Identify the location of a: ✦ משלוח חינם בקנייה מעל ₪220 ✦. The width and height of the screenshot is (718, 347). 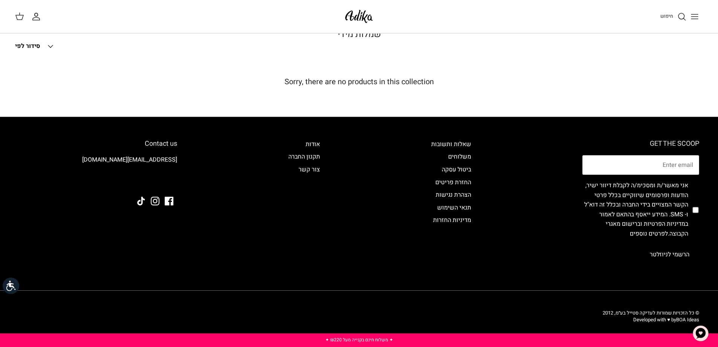
(359, 339).